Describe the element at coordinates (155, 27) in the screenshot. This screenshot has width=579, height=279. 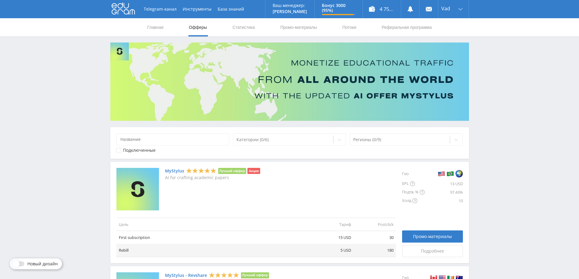
I see `a: Главная` at that location.